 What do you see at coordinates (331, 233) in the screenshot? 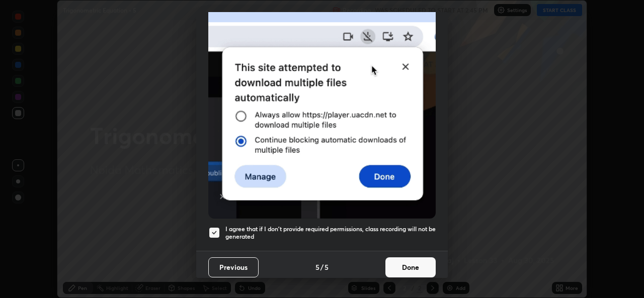
I see `h5: I agree that if I don't provide required permissions, class recording will not be generated` at bounding box center [331, 233].